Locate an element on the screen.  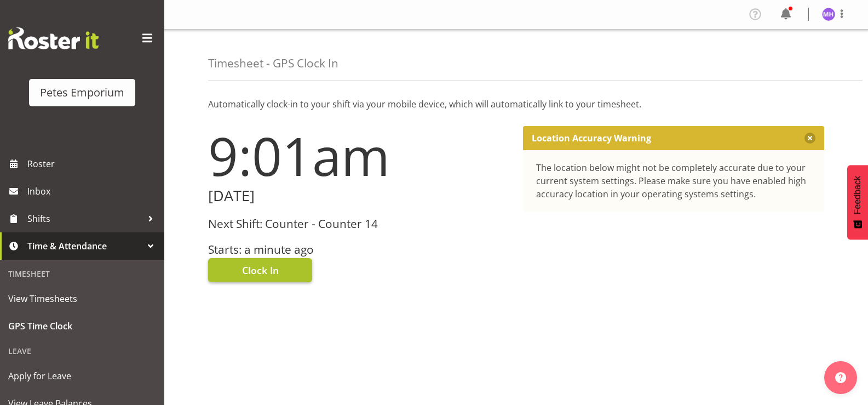
h4: Timesheet - GPS Clock In is located at coordinates (273, 63).